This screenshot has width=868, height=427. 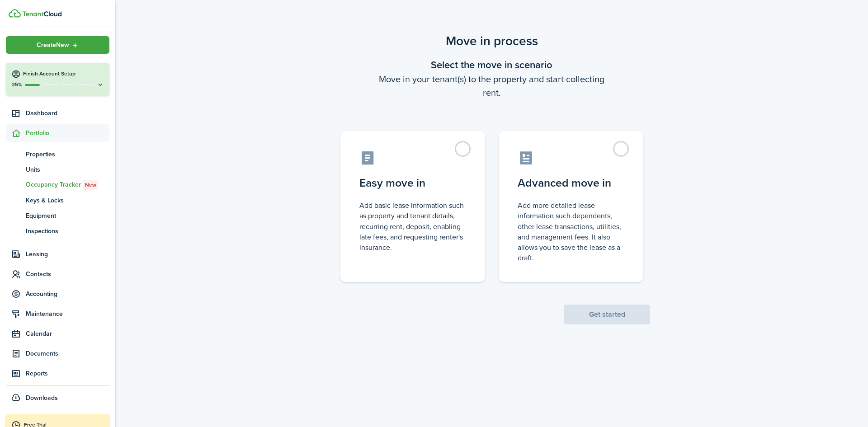 I want to click on wizard-step-header-title: Select the move in scenario, so click(x=492, y=64).